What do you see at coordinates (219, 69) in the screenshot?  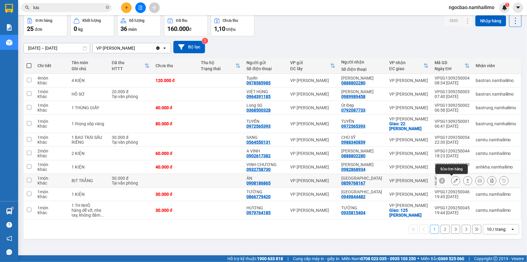 I see `div: Trạng thái` at bounding box center [219, 69].